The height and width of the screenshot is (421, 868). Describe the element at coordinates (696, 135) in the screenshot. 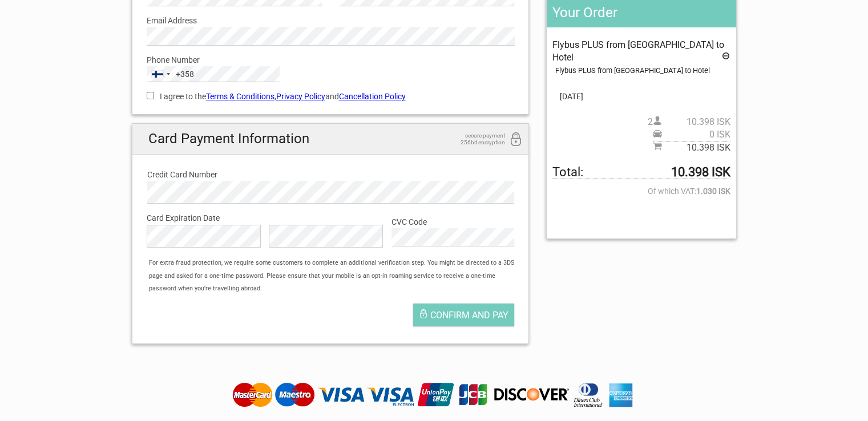

I see `span: 0 ISK` at that location.